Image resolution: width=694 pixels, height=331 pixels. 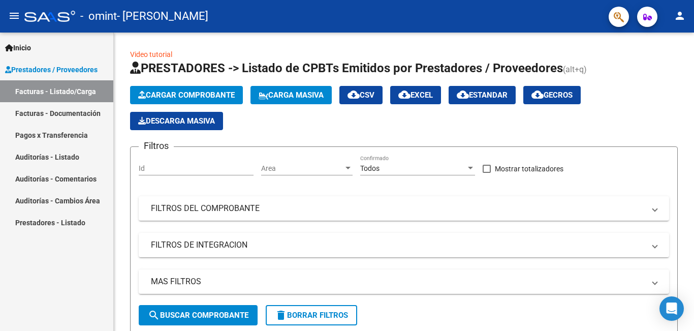 I want to click on h3: Filtros, so click(x=156, y=146).